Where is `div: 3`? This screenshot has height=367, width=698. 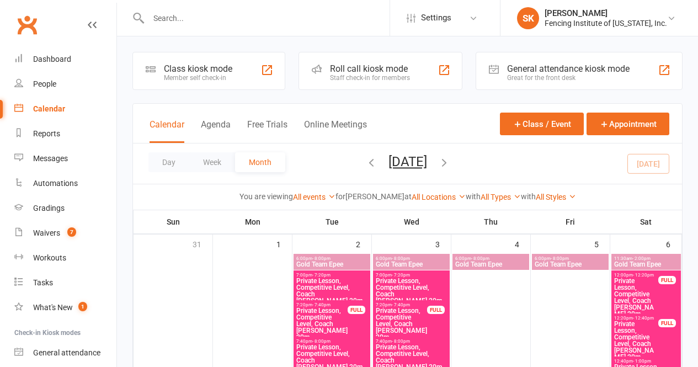
div: 3 is located at coordinates (443, 243).